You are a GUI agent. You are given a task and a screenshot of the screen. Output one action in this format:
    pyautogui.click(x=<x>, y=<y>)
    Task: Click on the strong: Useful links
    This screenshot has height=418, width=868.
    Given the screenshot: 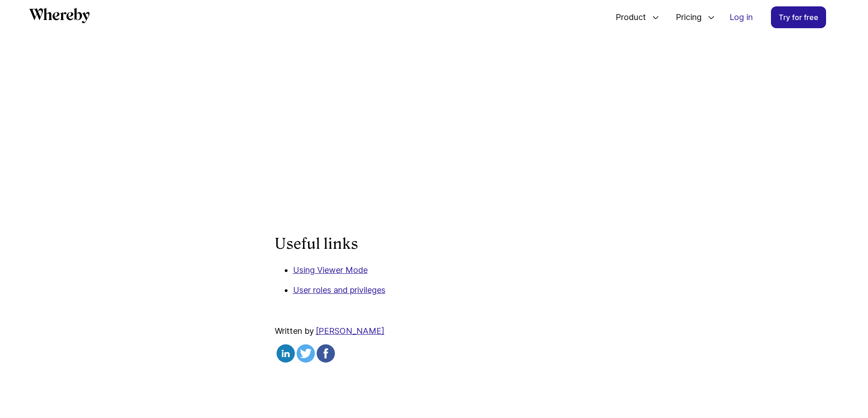 What is the action you would take?
    pyautogui.click(x=316, y=244)
    